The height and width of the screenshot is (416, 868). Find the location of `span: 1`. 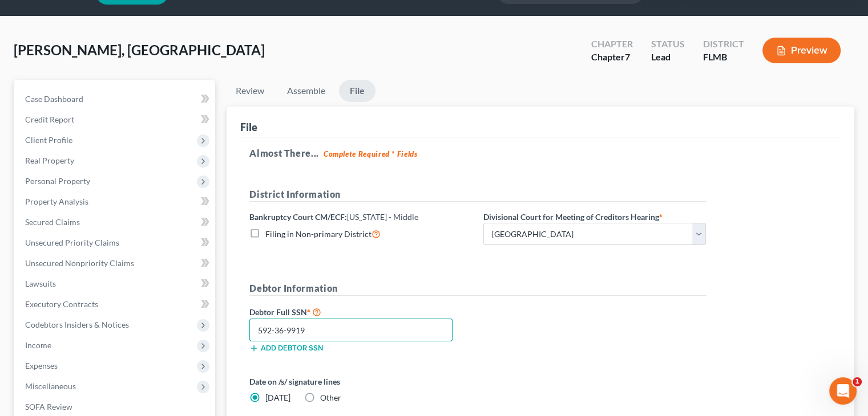

span: 1 is located at coordinates (857, 382).